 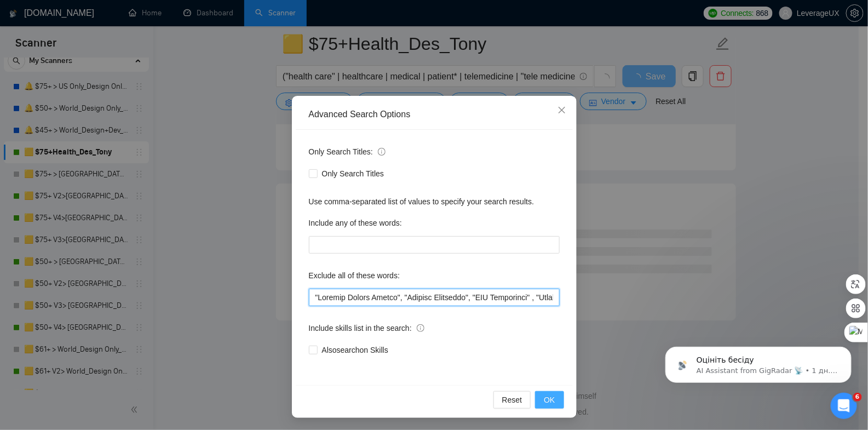 I want to click on div: Use comma-separated list of values to specify your search results., so click(x=434, y=202).